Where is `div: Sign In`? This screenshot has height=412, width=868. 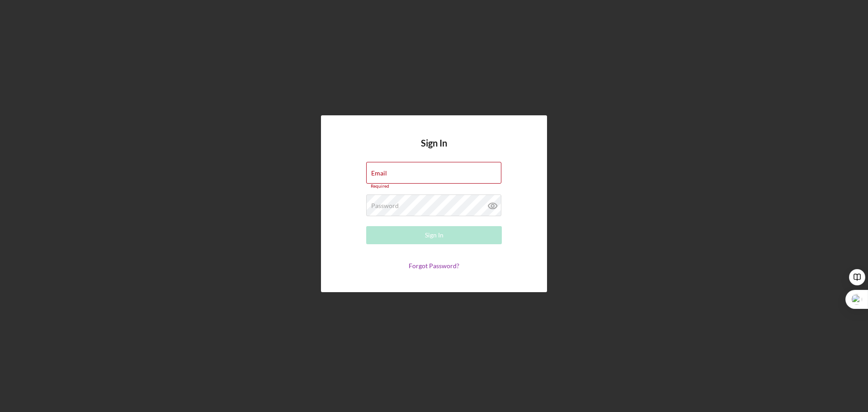
div: Sign In is located at coordinates (434, 235).